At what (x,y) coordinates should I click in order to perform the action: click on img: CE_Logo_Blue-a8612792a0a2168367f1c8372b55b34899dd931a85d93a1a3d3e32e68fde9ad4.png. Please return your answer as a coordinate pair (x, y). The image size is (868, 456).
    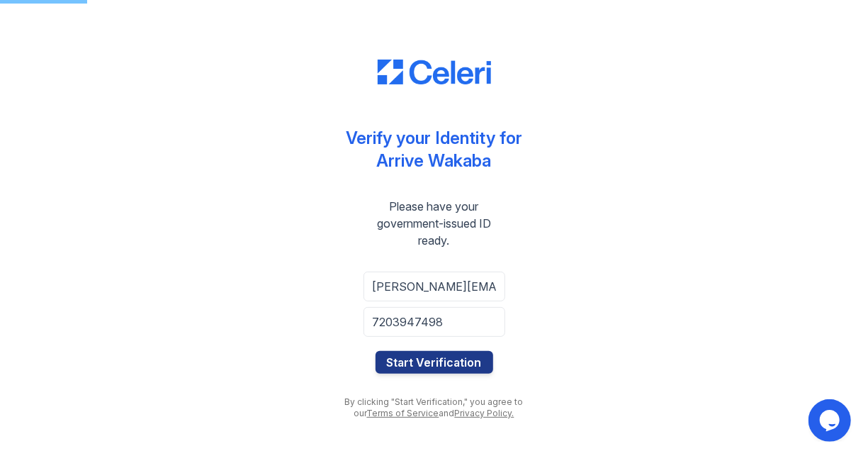
    Looking at the image, I should click on (435, 72).